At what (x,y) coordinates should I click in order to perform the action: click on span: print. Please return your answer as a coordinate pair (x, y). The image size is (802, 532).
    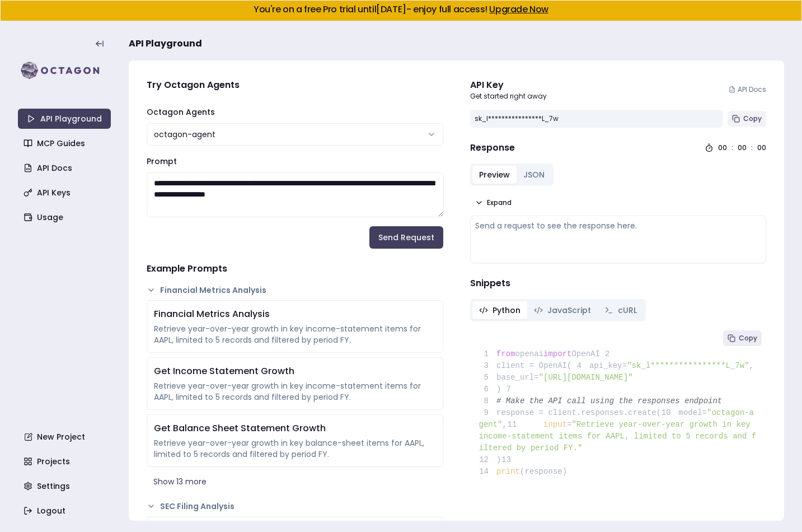
    Looking at the image, I should click on (508, 471).